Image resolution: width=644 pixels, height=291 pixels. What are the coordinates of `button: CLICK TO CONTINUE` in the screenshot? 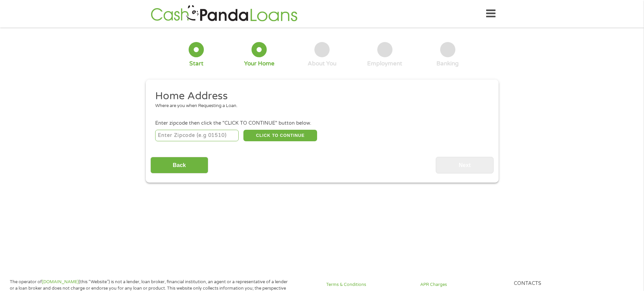 It's located at (280, 135).